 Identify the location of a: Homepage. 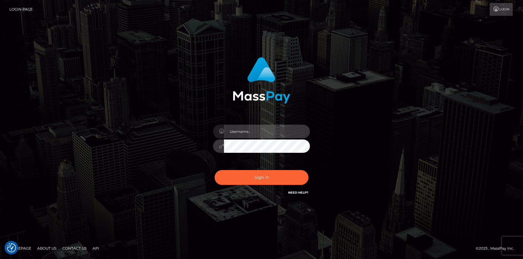
(20, 248).